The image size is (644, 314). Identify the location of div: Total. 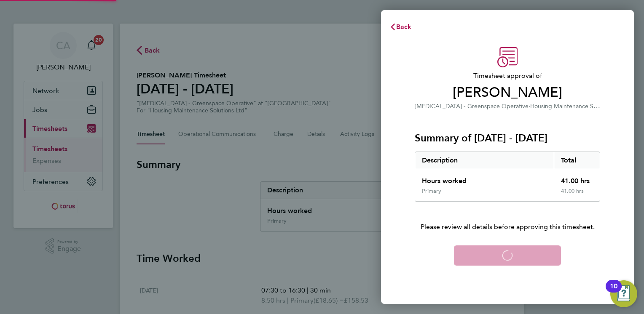
(577, 160).